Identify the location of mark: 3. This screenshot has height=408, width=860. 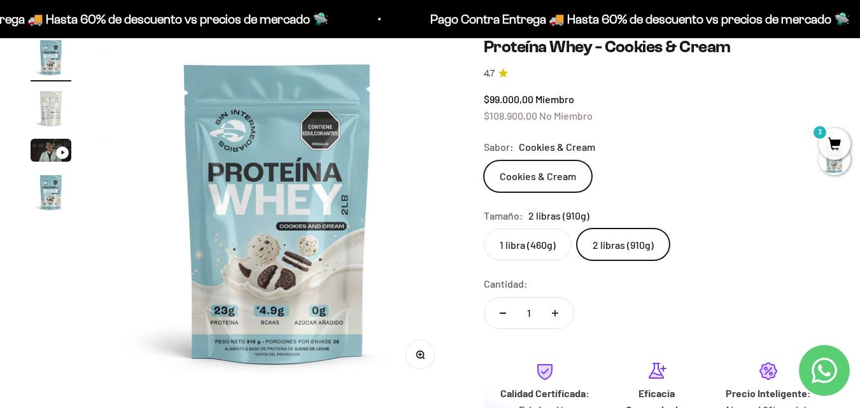
(820, 132).